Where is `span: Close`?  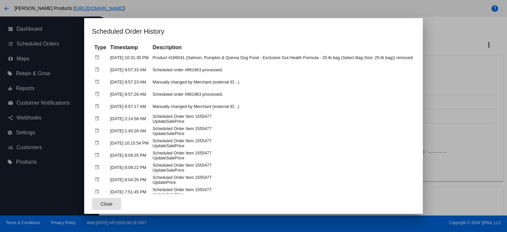 span: Close is located at coordinates (107, 204).